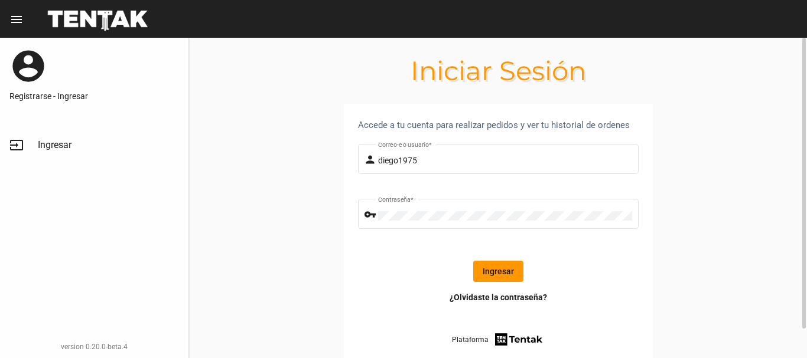 This screenshot has height=358, width=807. I want to click on span: Plataforma, so click(470, 340).